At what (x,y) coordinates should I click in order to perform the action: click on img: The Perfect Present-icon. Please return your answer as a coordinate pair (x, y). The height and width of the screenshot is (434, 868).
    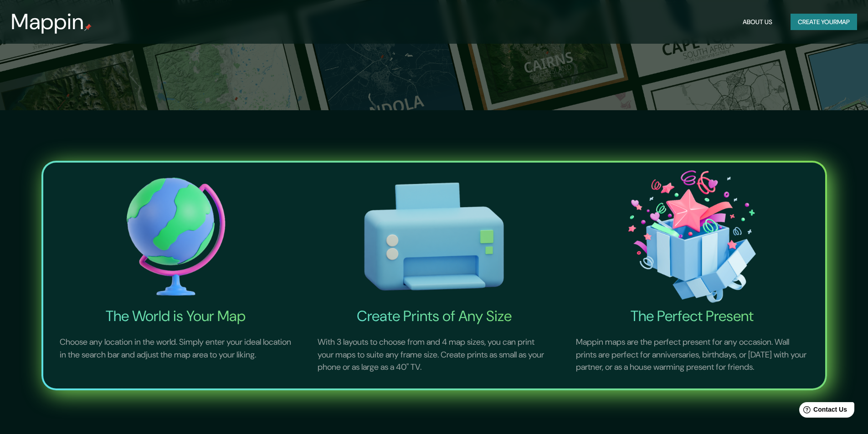
    Looking at the image, I should click on (692, 236).